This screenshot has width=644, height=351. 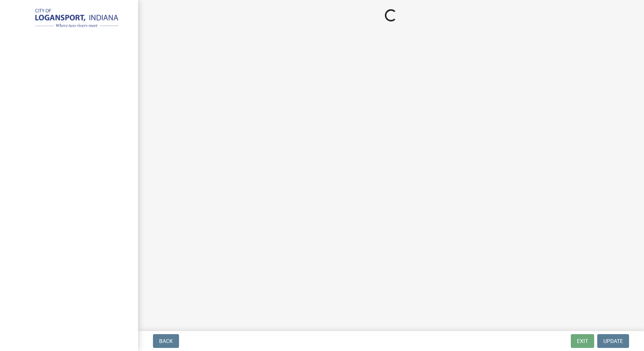 I want to click on img: City of Logansport, Indiana, so click(x=70, y=18).